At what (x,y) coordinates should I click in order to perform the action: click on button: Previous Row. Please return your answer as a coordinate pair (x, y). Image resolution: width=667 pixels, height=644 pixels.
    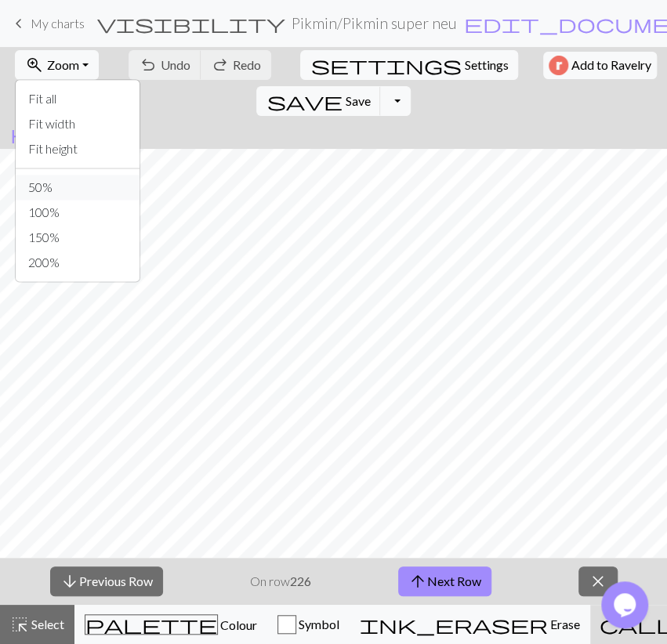
    Looking at the image, I should click on (106, 581).